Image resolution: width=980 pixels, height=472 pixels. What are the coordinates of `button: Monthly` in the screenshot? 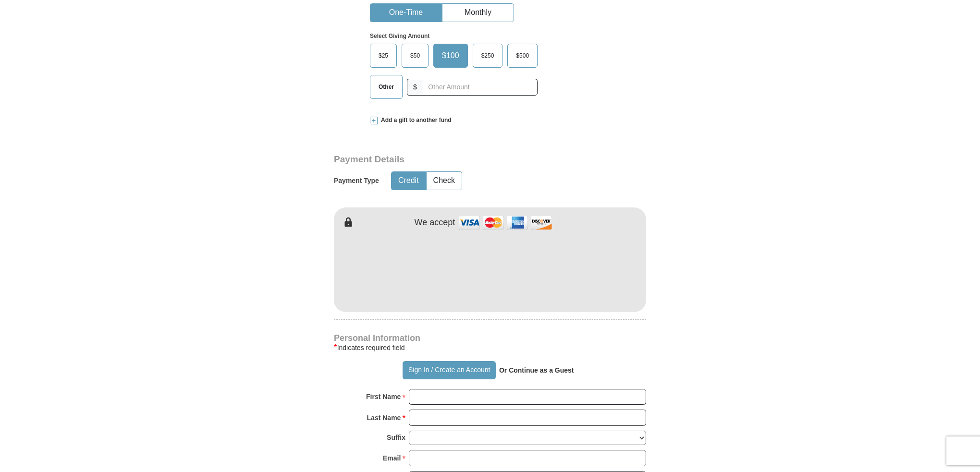 It's located at (478, 12).